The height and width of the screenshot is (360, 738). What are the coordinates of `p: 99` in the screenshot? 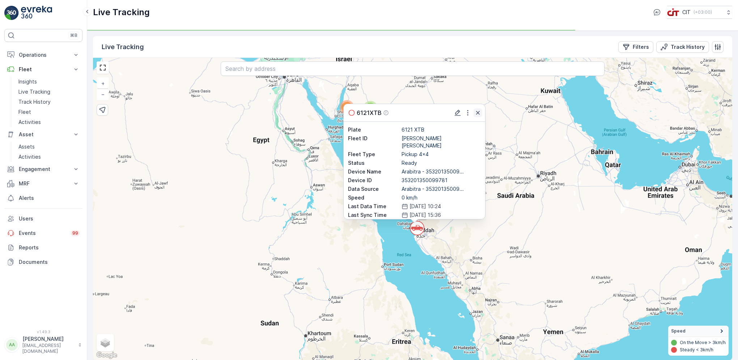 It's located at (75, 233).